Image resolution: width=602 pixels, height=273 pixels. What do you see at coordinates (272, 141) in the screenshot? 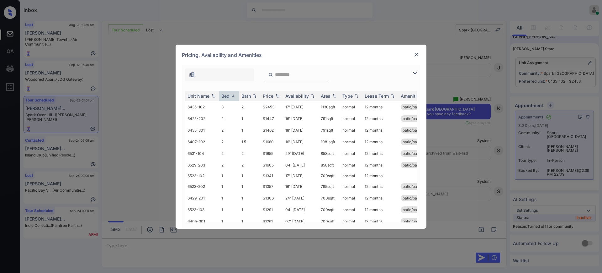
I see `td: $1680` at bounding box center [272, 141].